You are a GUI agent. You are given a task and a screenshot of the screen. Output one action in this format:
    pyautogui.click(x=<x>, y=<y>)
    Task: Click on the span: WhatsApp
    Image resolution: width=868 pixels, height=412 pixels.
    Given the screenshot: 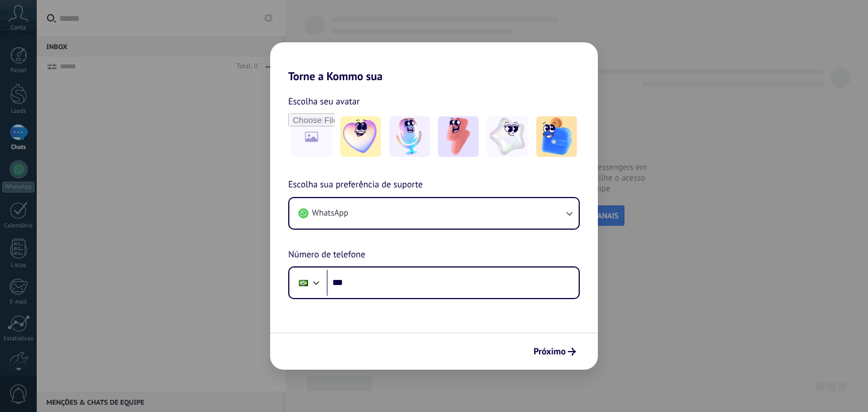 What is the action you would take?
    pyautogui.click(x=330, y=214)
    